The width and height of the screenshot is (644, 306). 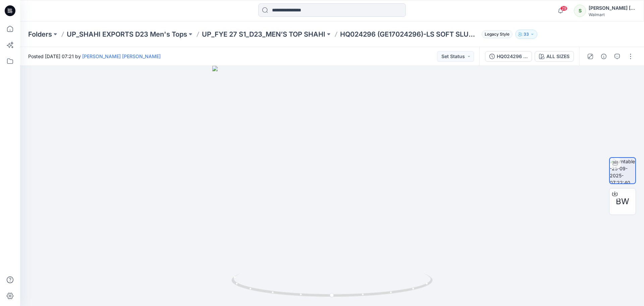 I want to click on span: 29, so click(x=564, y=8).